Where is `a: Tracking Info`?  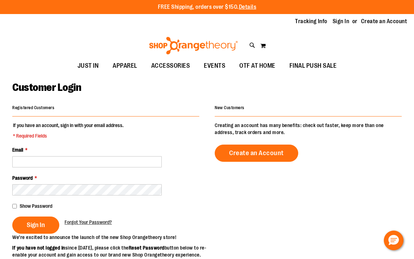
a: Tracking Info is located at coordinates (311, 21).